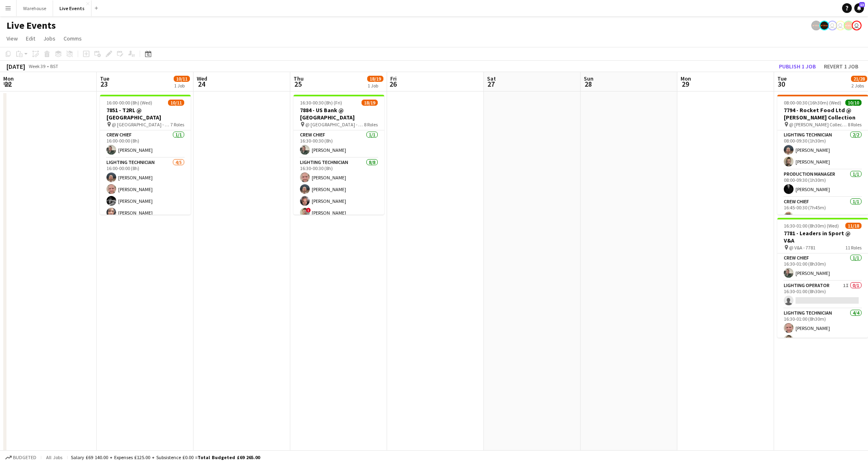 The width and height of the screenshot is (868, 464). What do you see at coordinates (849, 26) in the screenshot?
I see `app-user-avatar: Alex Gill` at bounding box center [849, 26].